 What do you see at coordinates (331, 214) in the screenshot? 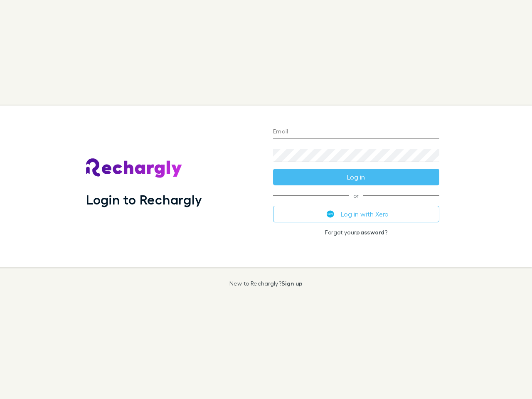
I see `img: Xero's logo` at bounding box center [331, 214].